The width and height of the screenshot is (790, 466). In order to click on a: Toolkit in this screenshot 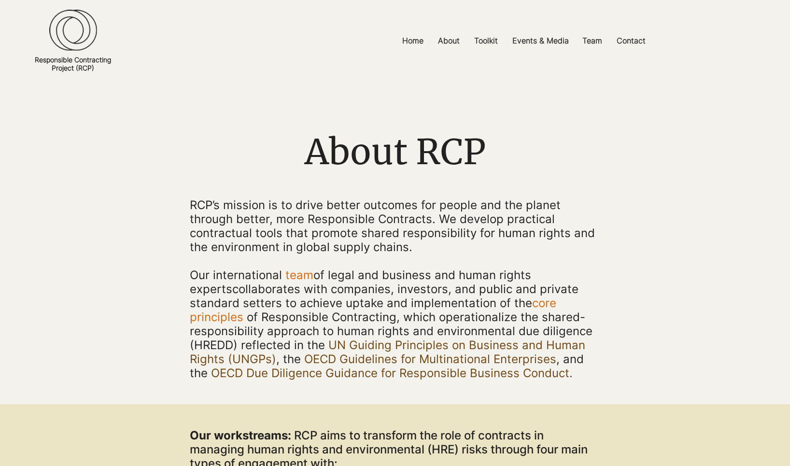, I will do `click(486, 41)`.